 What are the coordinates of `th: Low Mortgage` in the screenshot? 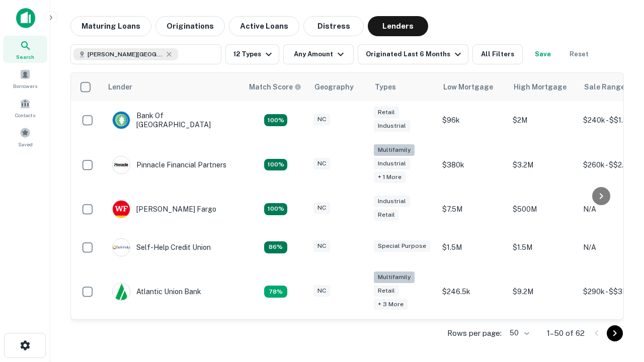 It's located at (472, 87).